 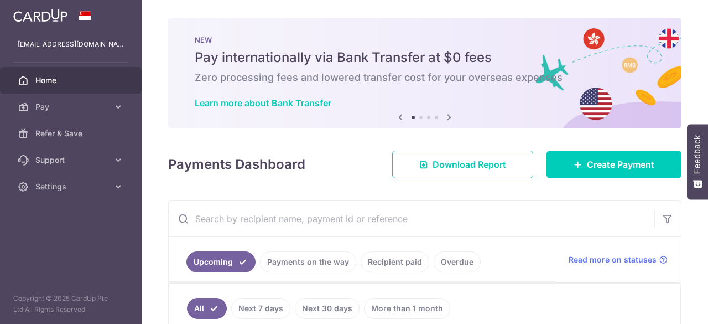 What do you see at coordinates (72, 160) in the screenshot?
I see `span: Support` at bounding box center [72, 160].